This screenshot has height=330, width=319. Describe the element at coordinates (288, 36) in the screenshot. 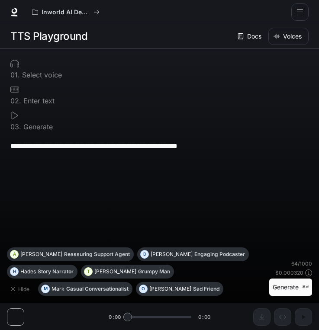

I see `button: Voices` at that location.